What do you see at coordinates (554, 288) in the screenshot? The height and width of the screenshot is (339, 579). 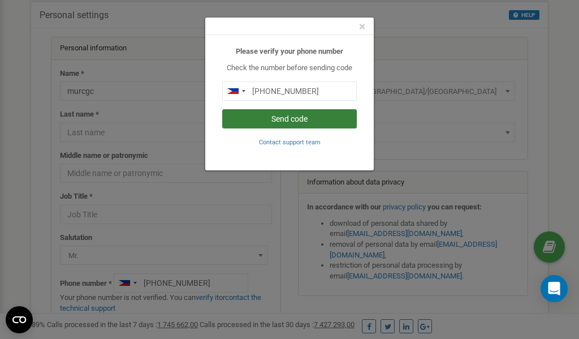 I see `div: Open Intercom Messenger` at bounding box center [554, 288].